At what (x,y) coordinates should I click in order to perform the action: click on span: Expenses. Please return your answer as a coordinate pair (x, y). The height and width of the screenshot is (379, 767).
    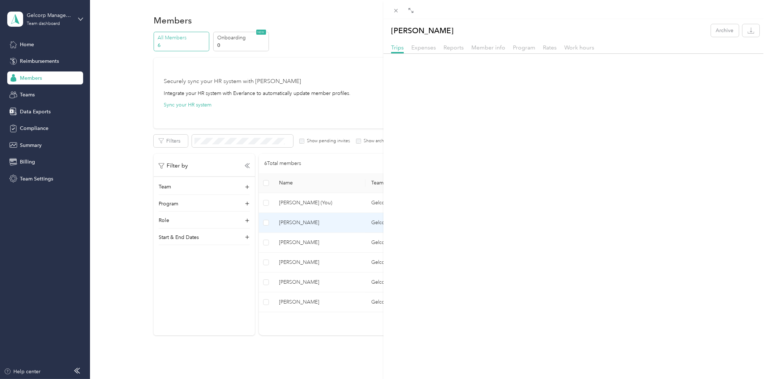
    Looking at the image, I should click on (423, 47).